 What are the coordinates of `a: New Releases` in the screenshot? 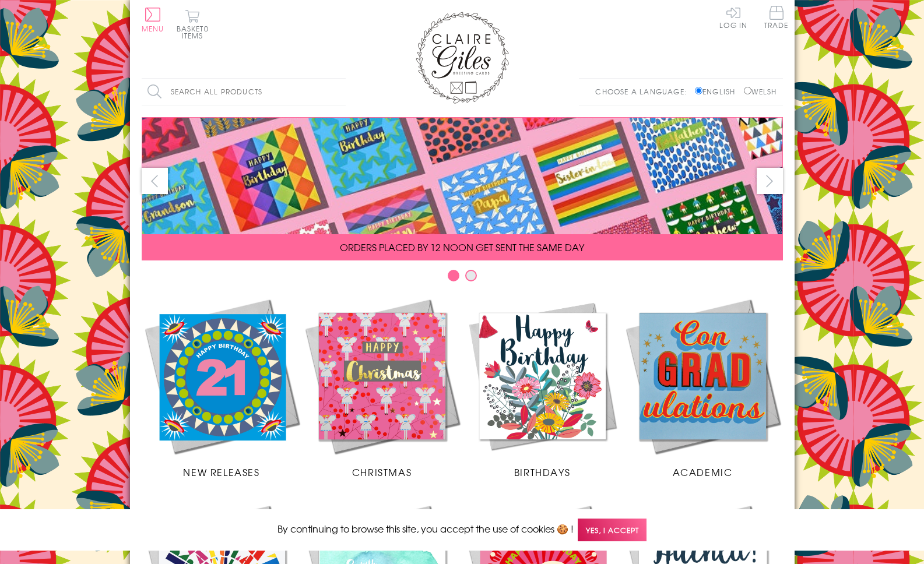 It's located at (221, 387).